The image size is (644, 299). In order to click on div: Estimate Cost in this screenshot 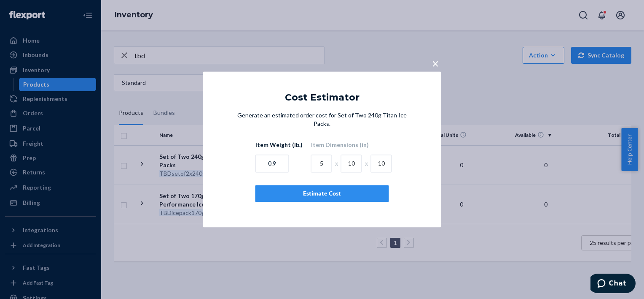, I will do `click(322, 194)`.